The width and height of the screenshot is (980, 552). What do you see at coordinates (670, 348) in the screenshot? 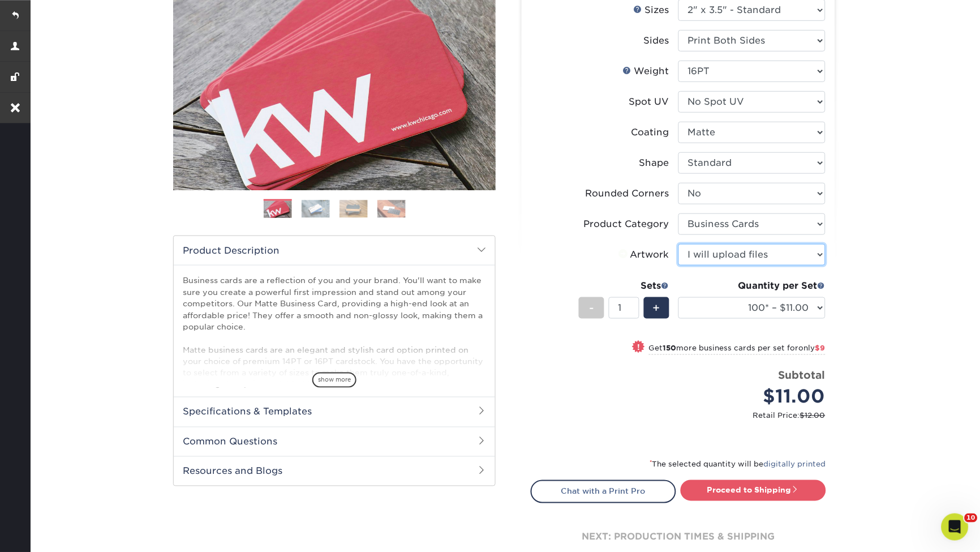
I see `strong: 150` at bounding box center [670, 348].